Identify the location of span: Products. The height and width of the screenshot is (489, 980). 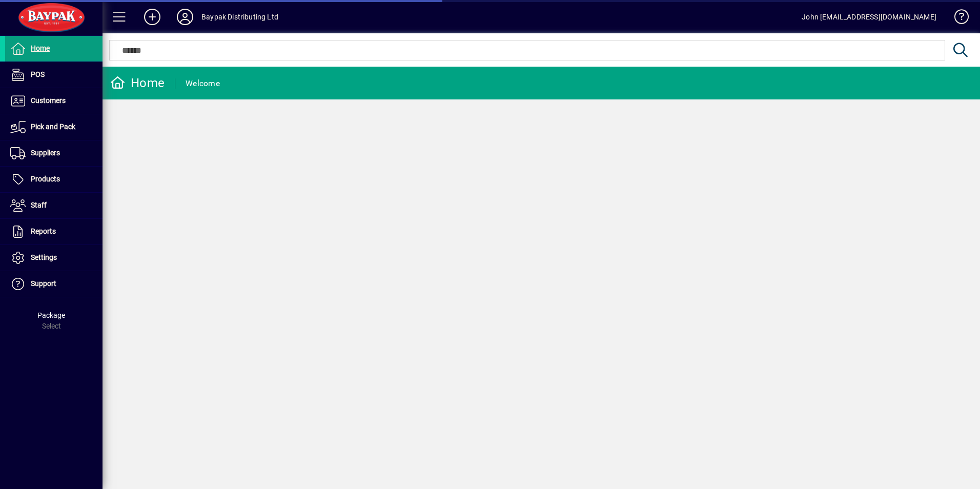
(45, 179).